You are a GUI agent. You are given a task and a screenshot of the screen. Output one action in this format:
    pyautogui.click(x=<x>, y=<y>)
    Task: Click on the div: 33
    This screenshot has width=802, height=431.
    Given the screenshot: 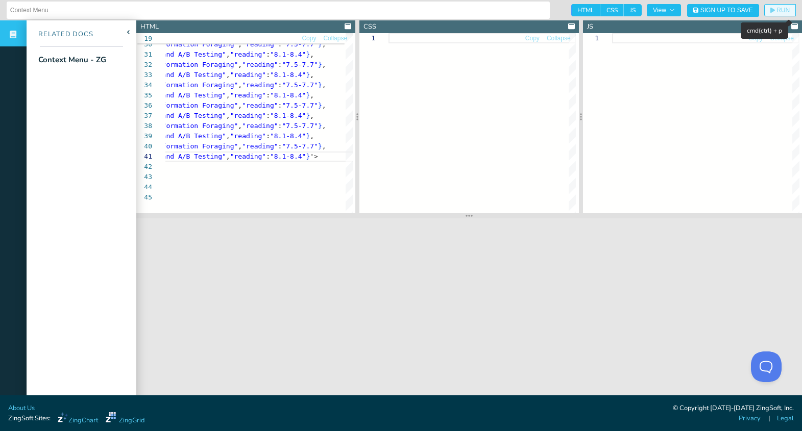 What is the action you would take?
    pyautogui.click(x=144, y=75)
    